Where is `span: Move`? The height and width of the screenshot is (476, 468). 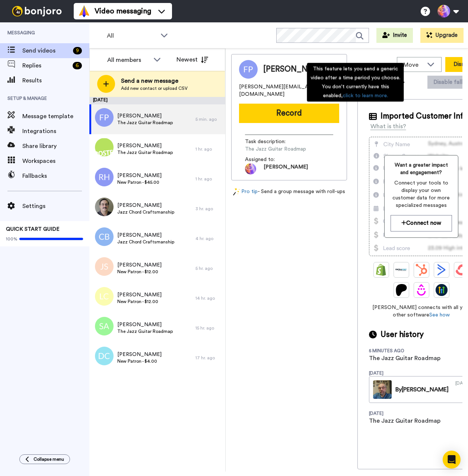
span: Move is located at coordinates (413, 65).